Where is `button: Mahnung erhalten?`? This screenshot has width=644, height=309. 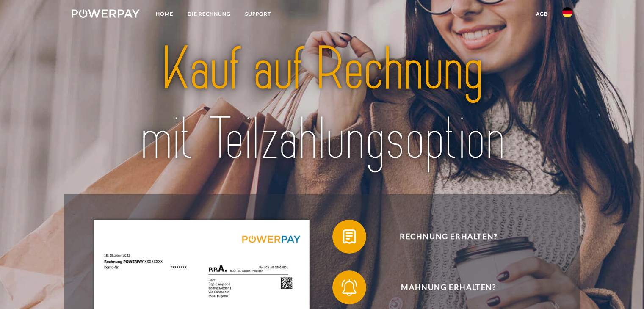
button: Mahnung erhalten? is located at coordinates (443, 288).